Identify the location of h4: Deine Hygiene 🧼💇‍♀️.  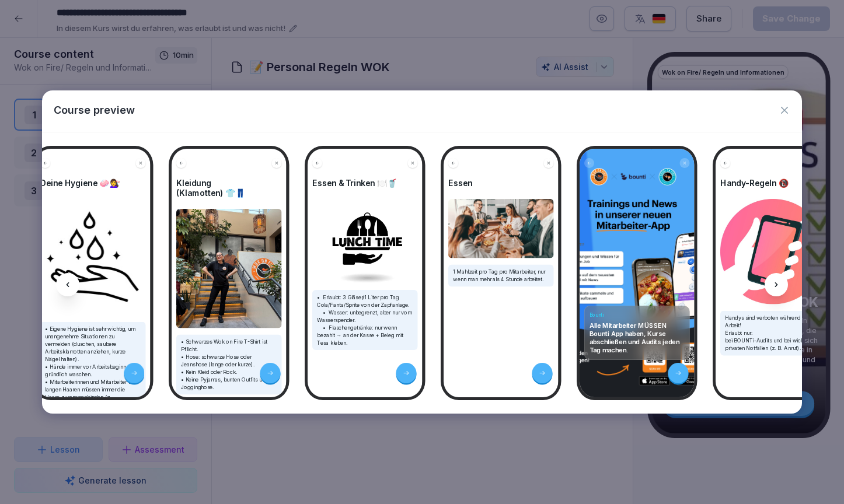
(93, 182).